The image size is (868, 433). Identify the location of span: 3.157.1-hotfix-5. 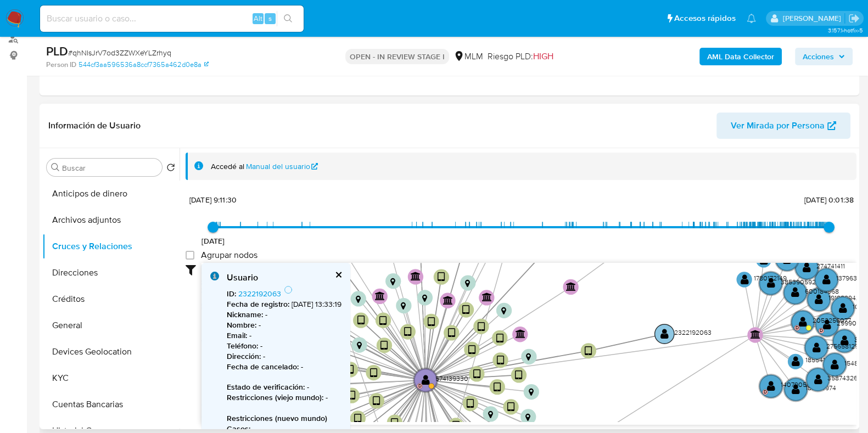
(845, 30).